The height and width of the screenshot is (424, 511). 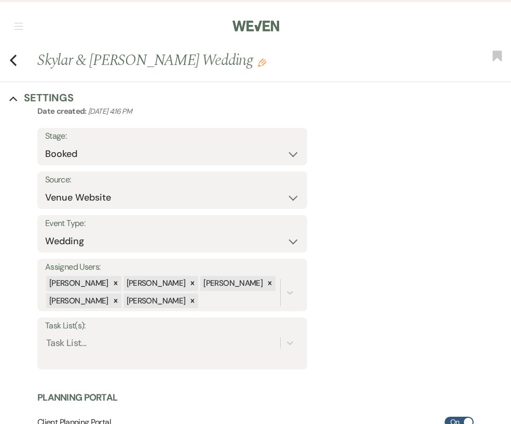 What do you see at coordinates (172, 223) in the screenshot?
I see `label: Event Type:` at bounding box center [172, 223].